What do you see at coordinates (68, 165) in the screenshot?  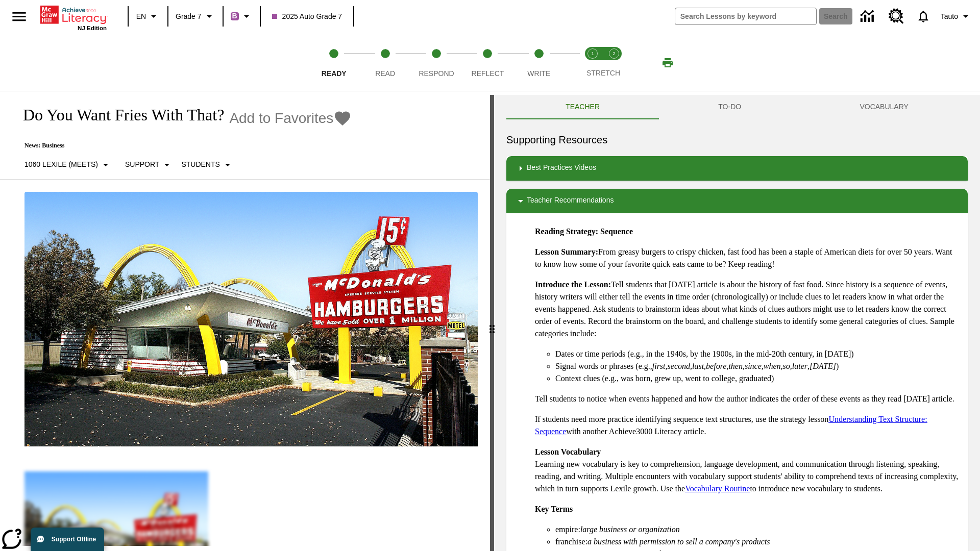 I see `button: Select Lexile, 1060 Lexile (Meets)` at bounding box center [68, 165].